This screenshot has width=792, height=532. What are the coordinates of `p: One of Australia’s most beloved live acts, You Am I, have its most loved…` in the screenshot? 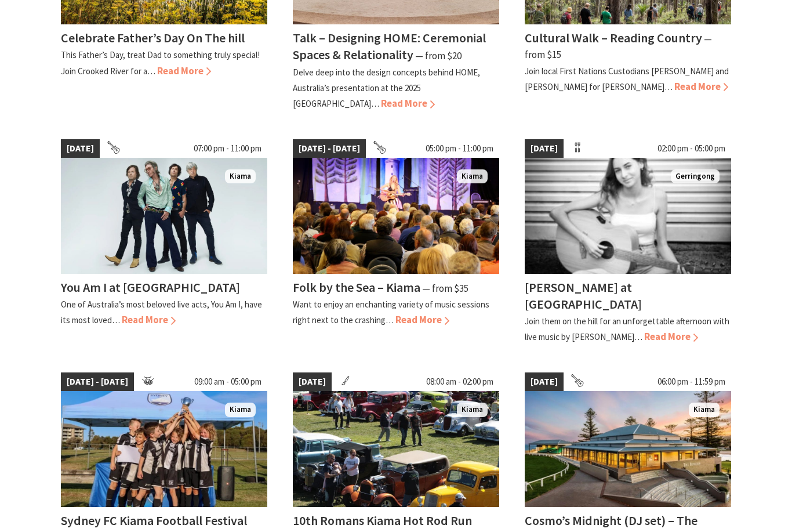 It's located at (161, 312).